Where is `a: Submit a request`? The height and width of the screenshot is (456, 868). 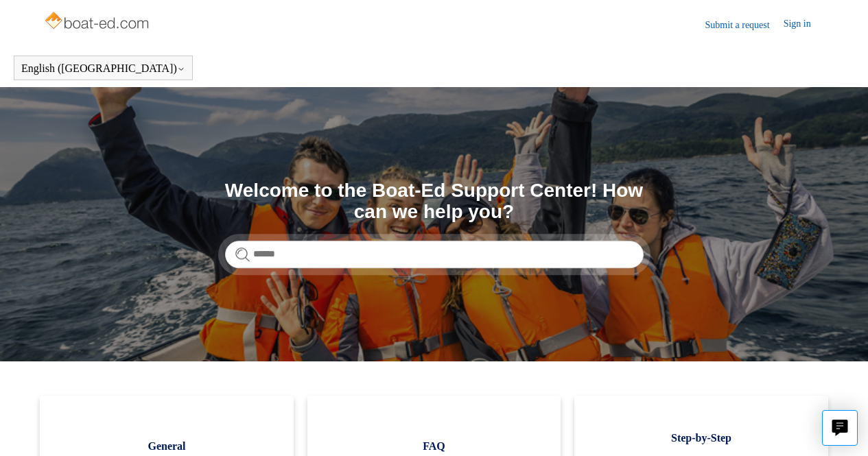 a: Submit a request is located at coordinates (745, 25).